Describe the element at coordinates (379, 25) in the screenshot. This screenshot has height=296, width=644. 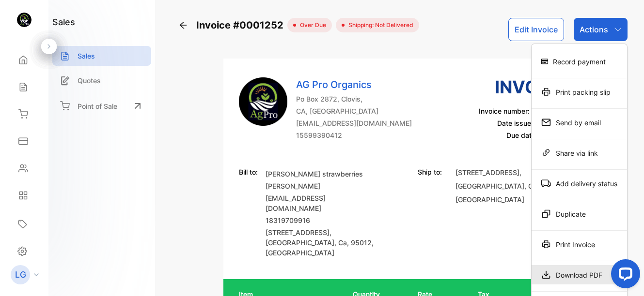
I see `span: Shipping: Not Delivered` at that location.